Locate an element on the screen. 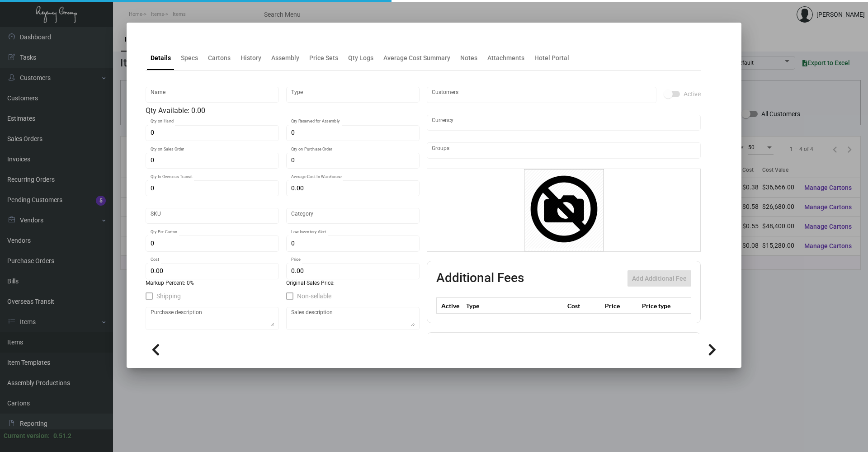 This screenshot has height=452, width=868. div: Notes is located at coordinates (469, 58).